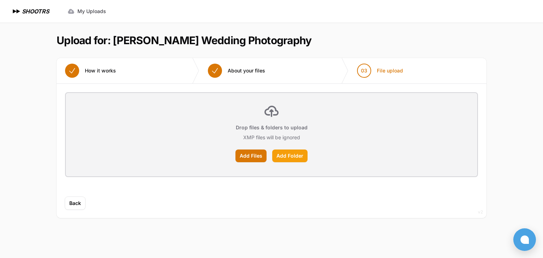 Image resolution: width=543 pixels, height=258 pixels. I want to click on button: Open chat window, so click(524, 240).